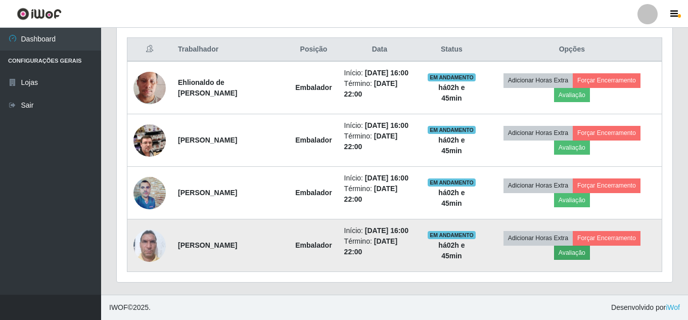 The height and width of the screenshot is (320, 688). I want to click on th: Opções, so click(572, 50).